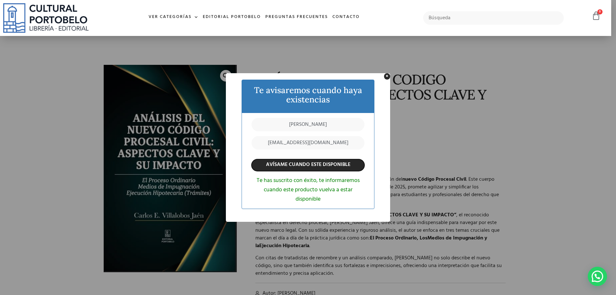  What do you see at coordinates (387, 76) in the screenshot?
I see `button: Close this dialog` at bounding box center [387, 76].